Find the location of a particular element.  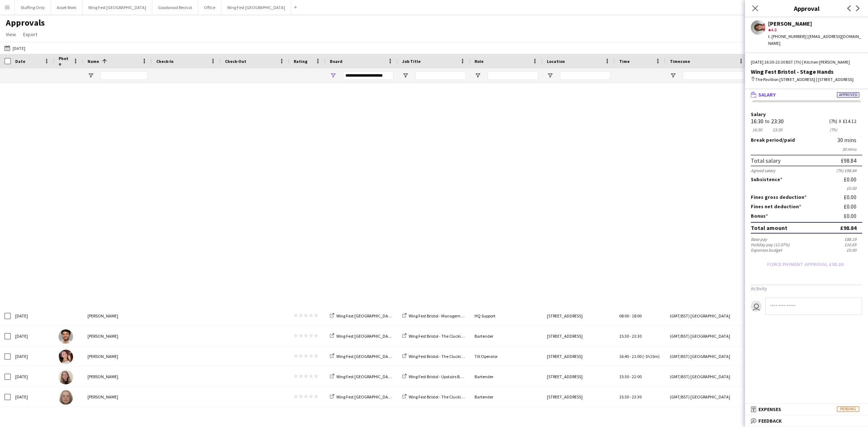

div: SalaryApproved is located at coordinates (807, 213).